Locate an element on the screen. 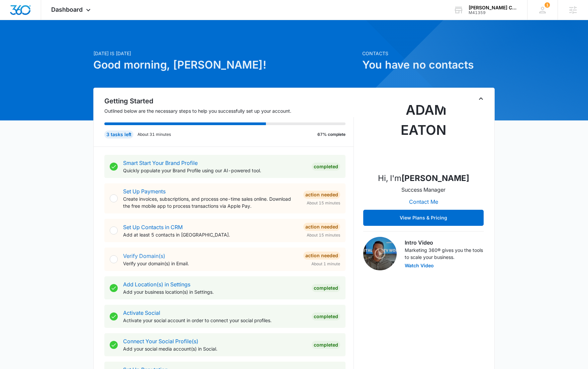 The image size is (588, 369). p: About 31 minutes is located at coordinates (154, 134).